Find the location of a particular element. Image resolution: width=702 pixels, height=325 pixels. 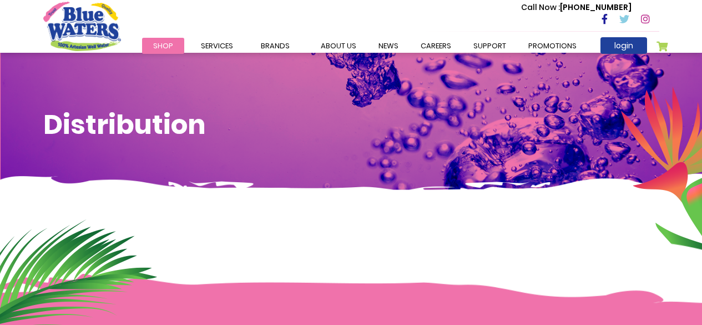

h1: Distribution is located at coordinates (351, 125).